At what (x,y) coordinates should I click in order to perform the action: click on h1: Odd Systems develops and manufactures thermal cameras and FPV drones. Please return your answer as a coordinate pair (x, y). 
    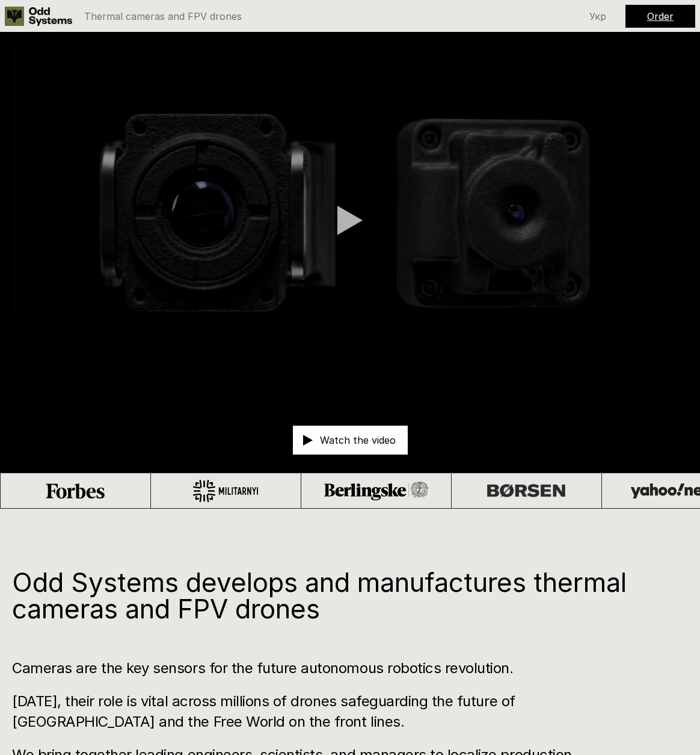
    Looking at the image, I should click on (326, 596).